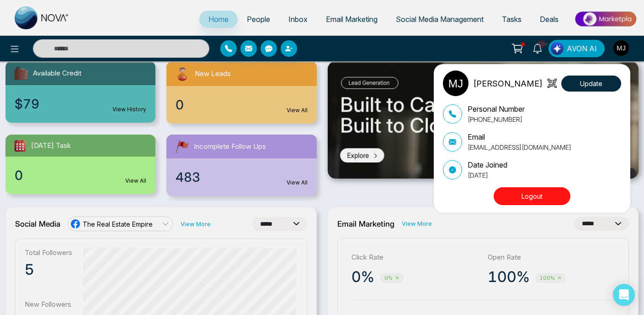  What do you see at coordinates (519, 137) in the screenshot?
I see `p: Email` at bounding box center [519, 137].